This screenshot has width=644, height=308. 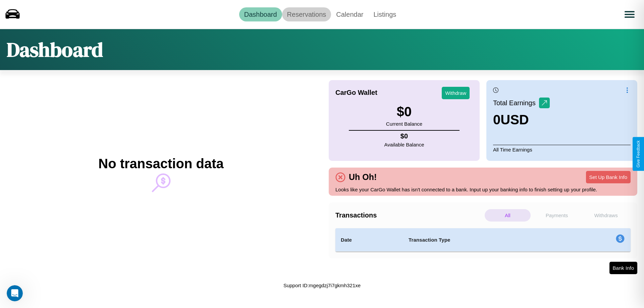 I want to click on h4: Transactions, so click(x=409, y=215).